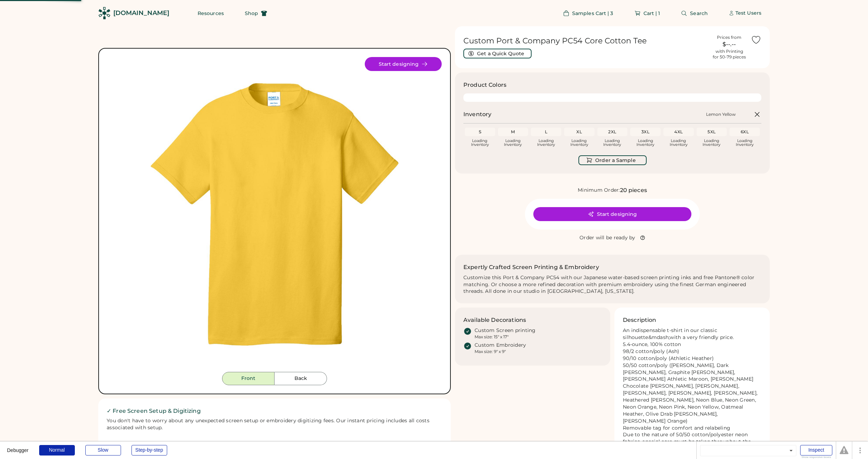 This screenshot has height=459, width=868. Describe the element at coordinates (500, 345) in the screenshot. I see `div: Custom Embroidery` at that location.